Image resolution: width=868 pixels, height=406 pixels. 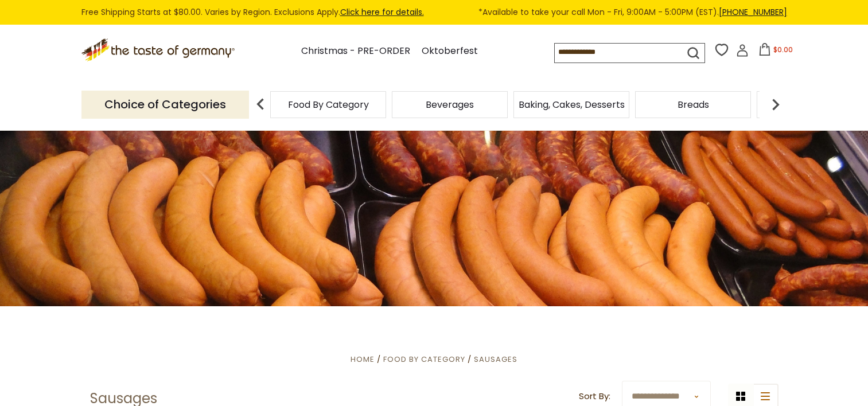 I want to click on p: Choice of Categories, so click(x=165, y=104).